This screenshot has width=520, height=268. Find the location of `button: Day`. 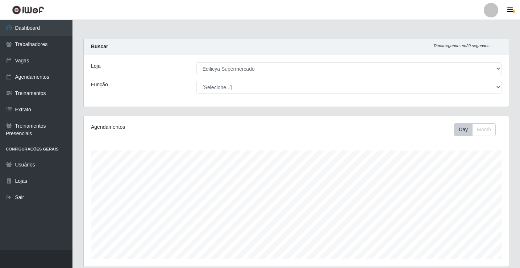

button: Day is located at coordinates (463, 129).